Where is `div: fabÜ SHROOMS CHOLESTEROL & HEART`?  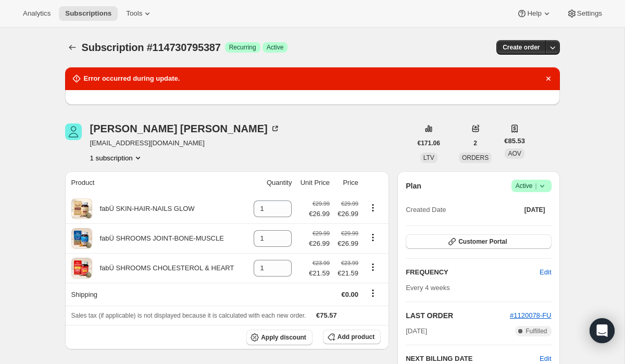 div: fabÜ SHROOMS CHOLESTEROL & HEART is located at coordinates (163, 268).